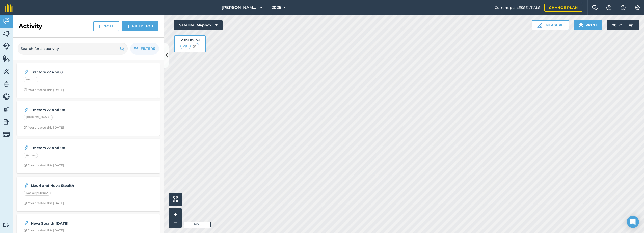  I want to click on div: Visibility: On, so click(190, 40).